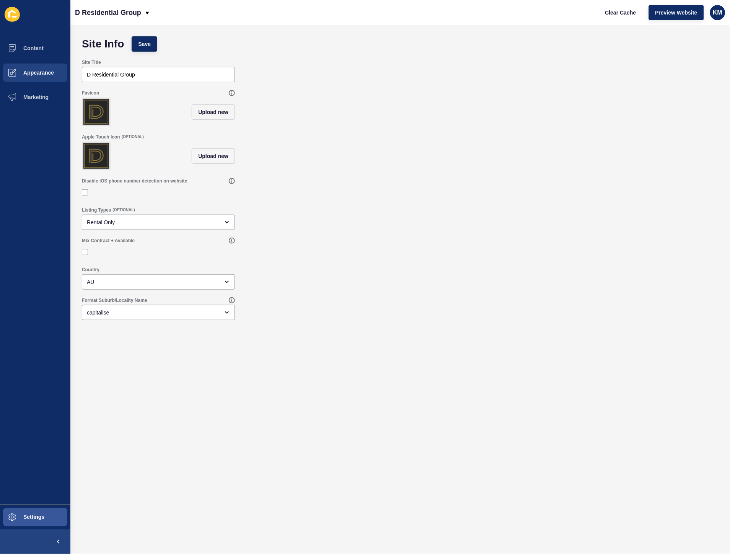  What do you see at coordinates (144, 44) in the screenshot?
I see `span: Save` at bounding box center [144, 44].